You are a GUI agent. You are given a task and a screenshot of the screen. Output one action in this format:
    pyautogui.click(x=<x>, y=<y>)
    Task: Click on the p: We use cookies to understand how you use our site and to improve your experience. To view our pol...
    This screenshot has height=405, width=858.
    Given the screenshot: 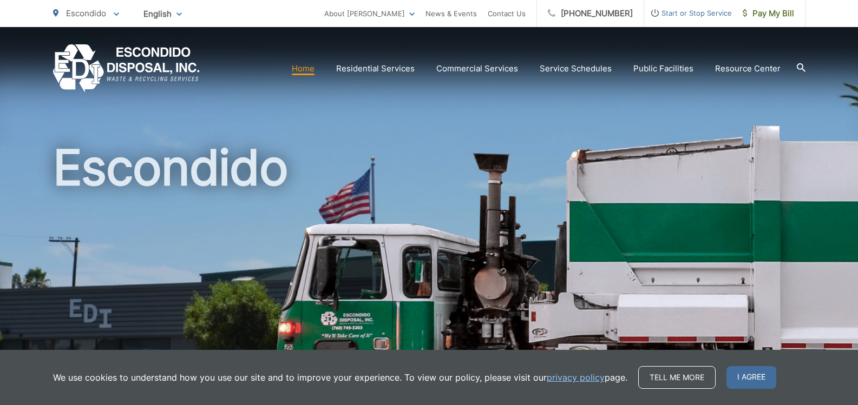 What is the action you would take?
    pyautogui.click(x=340, y=378)
    